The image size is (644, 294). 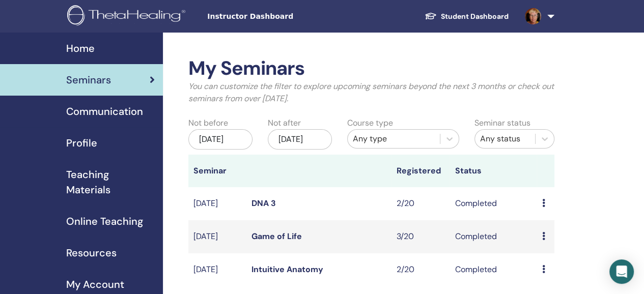 I want to click on label: Course type, so click(x=370, y=123).